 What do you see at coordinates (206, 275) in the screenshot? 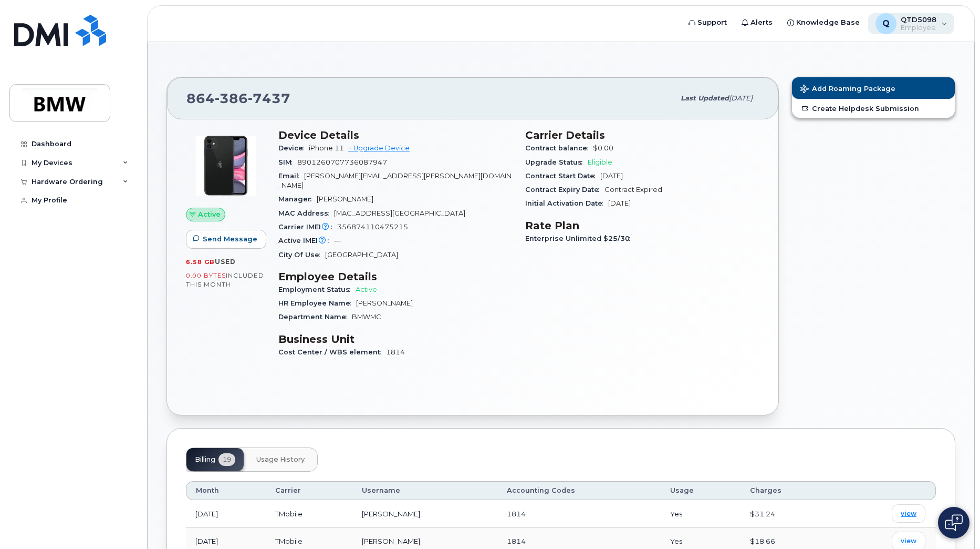
I see `span: 0.00 Bytes` at bounding box center [206, 275].